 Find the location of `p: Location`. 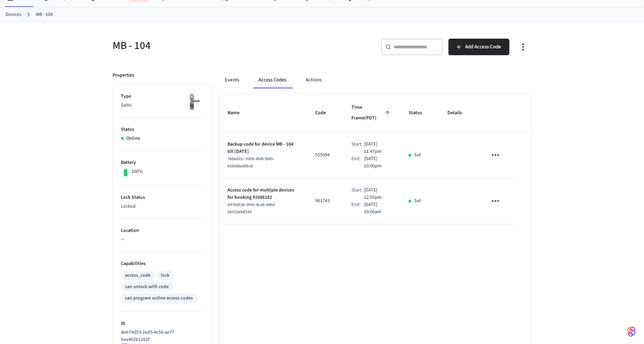

p: Location is located at coordinates (162, 230).